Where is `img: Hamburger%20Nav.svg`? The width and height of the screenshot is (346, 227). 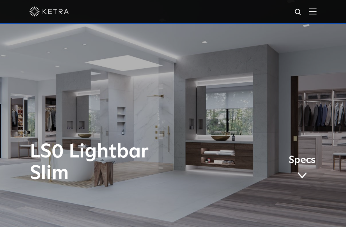
img: Hamburger%20Nav.svg is located at coordinates (313, 11).